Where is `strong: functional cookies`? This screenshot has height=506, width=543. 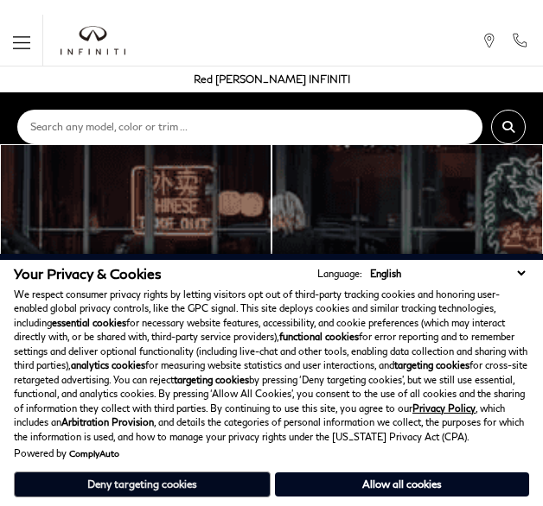
strong: functional cookies is located at coordinates (319, 336).